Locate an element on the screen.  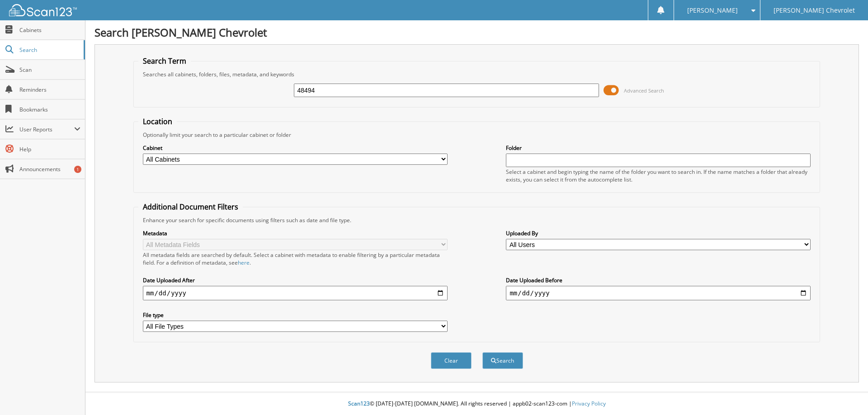
legend: Location is located at coordinates (158, 122).